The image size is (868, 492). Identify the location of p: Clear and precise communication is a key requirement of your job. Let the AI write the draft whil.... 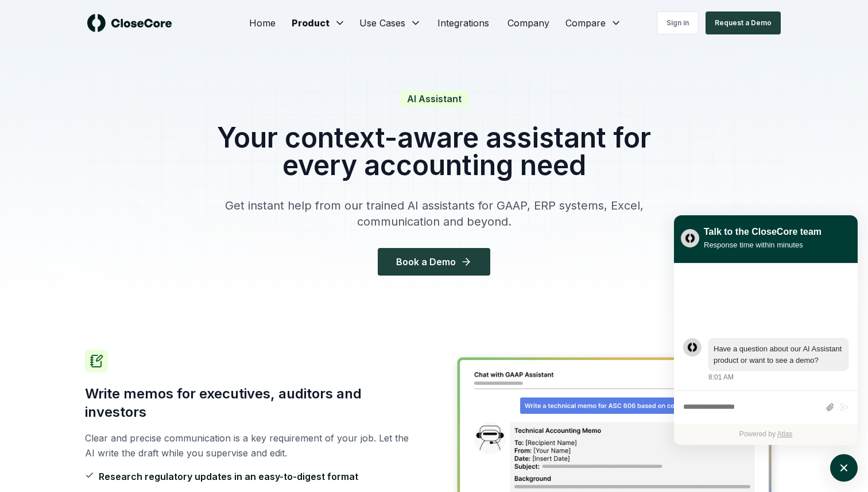
(252, 445).